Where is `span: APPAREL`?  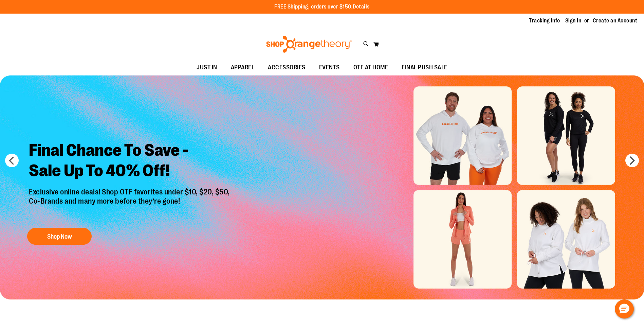
span: APPAREL is located at coordinates (243, 67).